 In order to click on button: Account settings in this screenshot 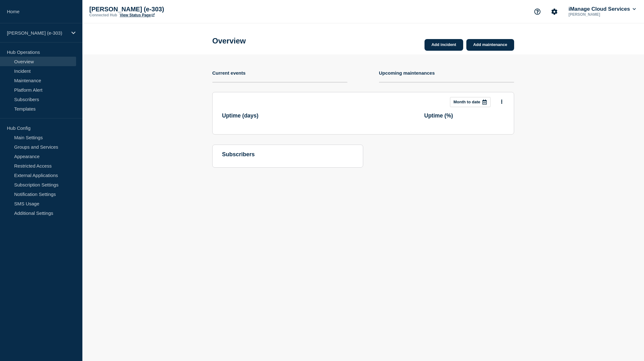, I will do `click(554, 11)`.